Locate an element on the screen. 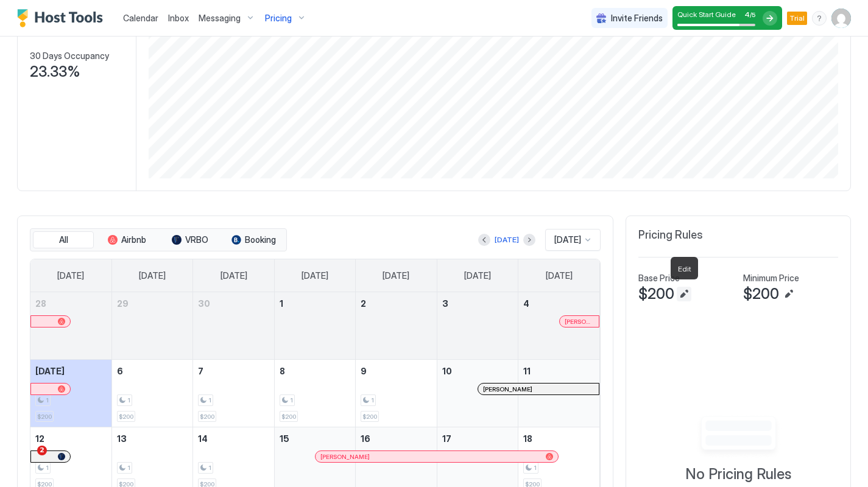 The width and height of the screenshot is (868, 487). td: October 10, 2025 is located at coordinates (477, 393).